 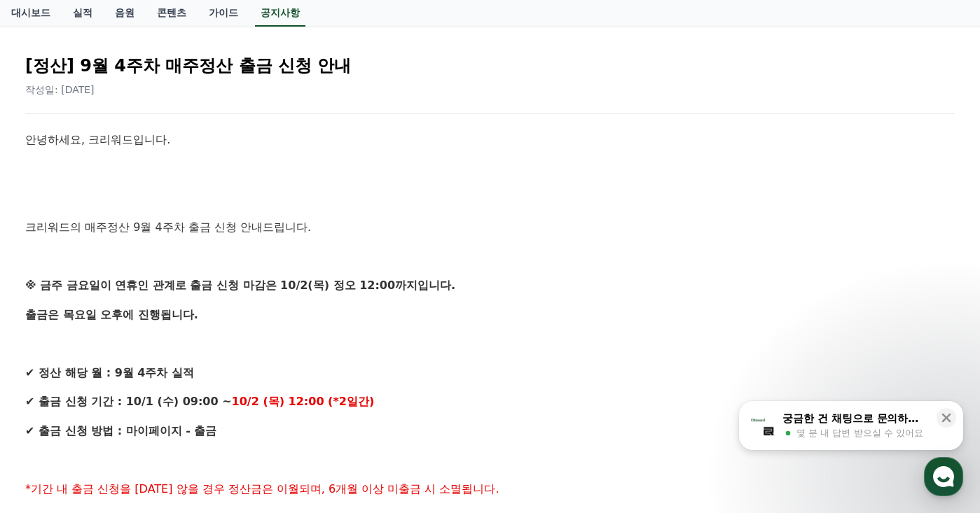 What do you see at coordinates (48, 415) in the screenshot?
I see `a: 홈` at bounding box center [48, 415].